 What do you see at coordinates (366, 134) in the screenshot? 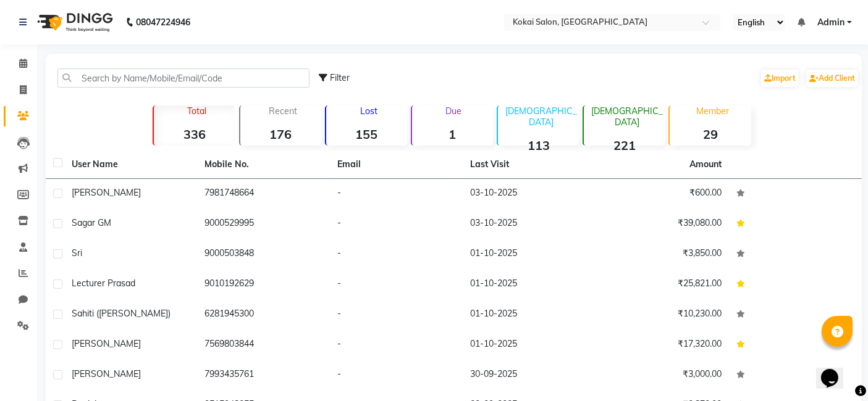
I see `strong: 155` at bounding box center [366, 134].